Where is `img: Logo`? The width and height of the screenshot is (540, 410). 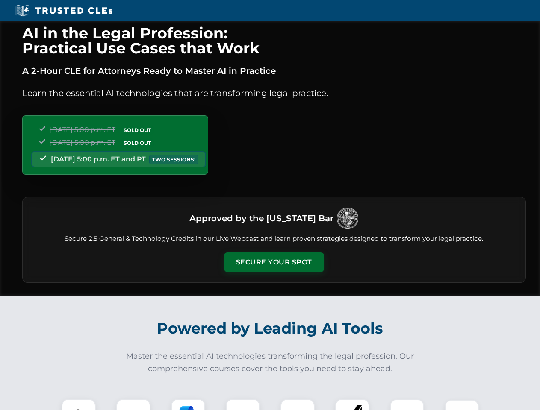 img: Logo is located at coordinates (347, 218).